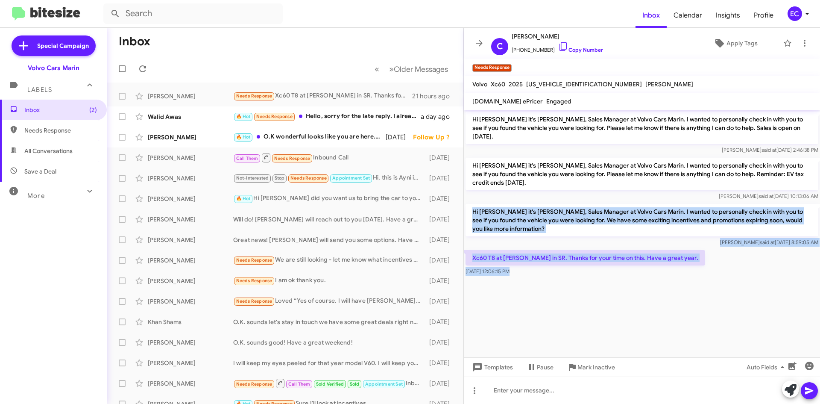 Image resolution: width=820 pixels, height=404 pixels. Describe the element at coordinates (329, 342) in the screenshot. I see `div: O.K. sounds good! Have a great weekend!` at that location.